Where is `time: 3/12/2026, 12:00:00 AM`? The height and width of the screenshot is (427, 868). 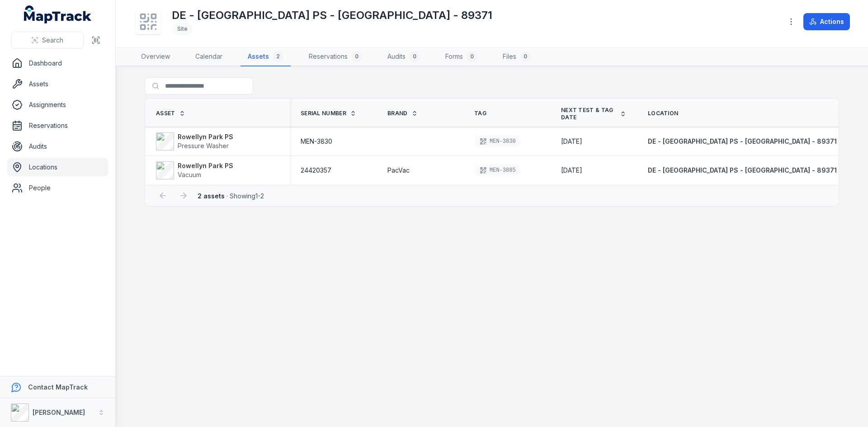 time: 3/12/2026, 12:00:00 AM is located at coordinates (571, 141).